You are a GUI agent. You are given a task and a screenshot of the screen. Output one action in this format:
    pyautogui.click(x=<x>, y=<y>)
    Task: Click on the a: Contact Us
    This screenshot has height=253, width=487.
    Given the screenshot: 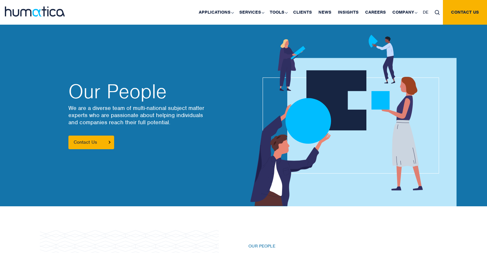 What is the action you would take?
    pyautogui.click(x=91, y=142)
    